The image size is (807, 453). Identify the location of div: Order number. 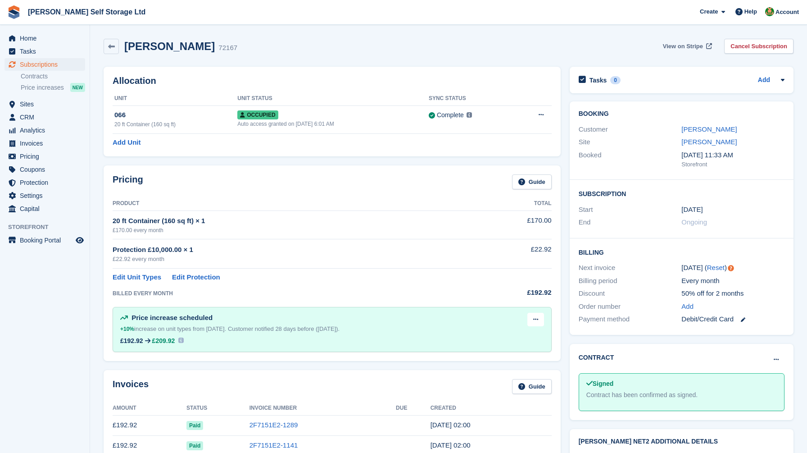
(630, 306).